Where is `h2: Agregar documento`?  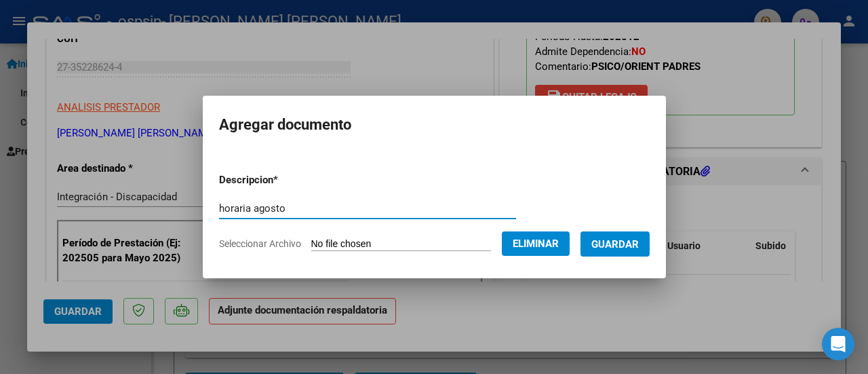
h2: Agregar documento is located at coordinates (434, 125).